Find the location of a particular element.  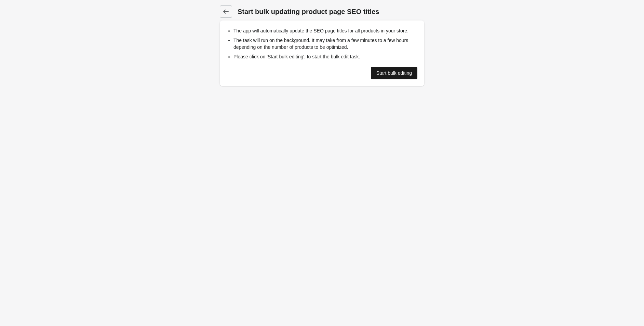

li: The task will run on the background. It may take from a few minutes to a few hours depending on t... is located at coordinates (326, 44).